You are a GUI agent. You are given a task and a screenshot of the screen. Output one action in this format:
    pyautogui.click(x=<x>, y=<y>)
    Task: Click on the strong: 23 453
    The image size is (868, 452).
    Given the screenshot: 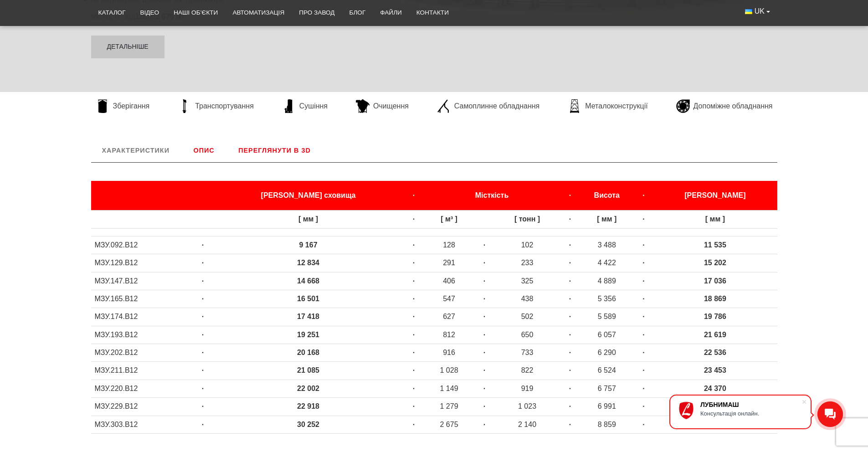 What is the action you would take?
    pyautogui.click(x=715, y=370)
    